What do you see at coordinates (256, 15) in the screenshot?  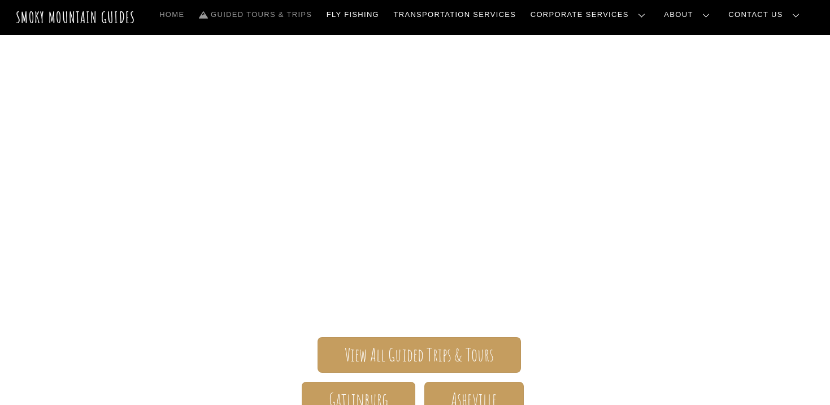 I see `a: Guided Tours & Trips` at bounding box center [256, 15].